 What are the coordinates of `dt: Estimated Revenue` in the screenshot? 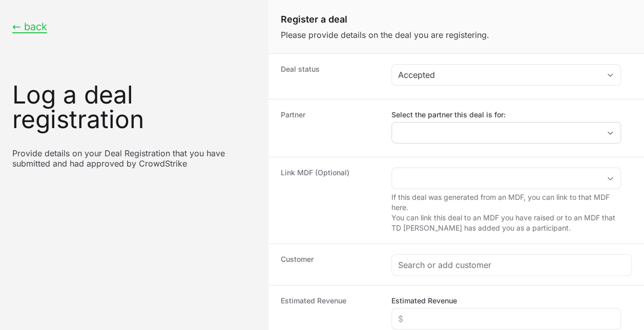 It's located at (330, 313).